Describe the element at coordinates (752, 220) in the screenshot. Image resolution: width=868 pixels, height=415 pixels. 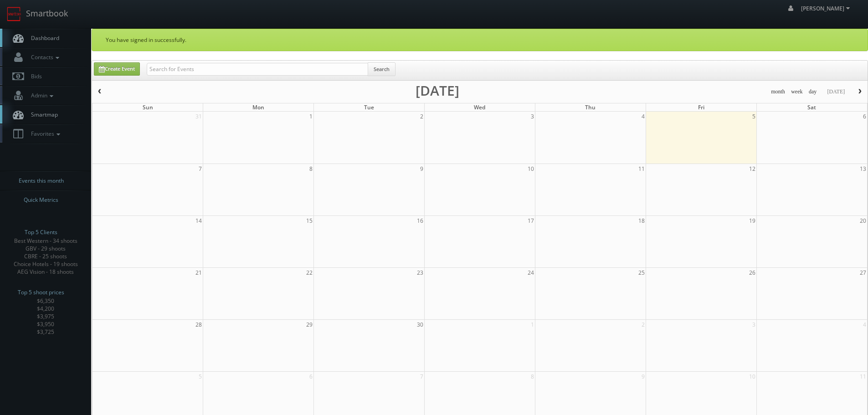
I see `span: 19` at that location.